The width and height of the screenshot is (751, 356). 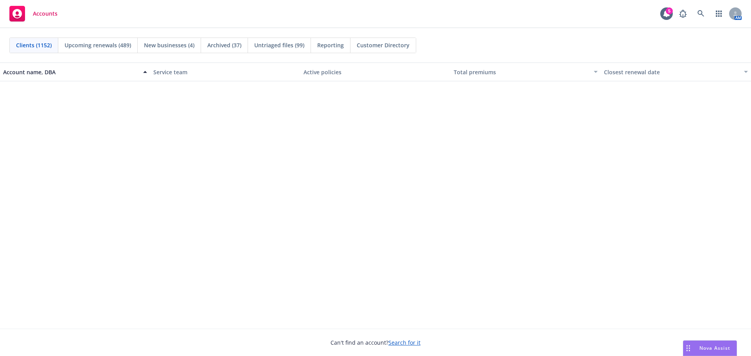 I want to click on div: Total premiums, so click(x=521, y=72).